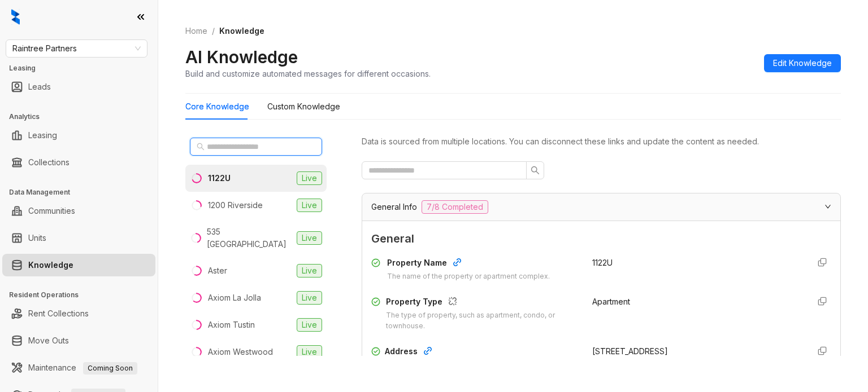  I want to click on span: expanded, so click(828, 206).